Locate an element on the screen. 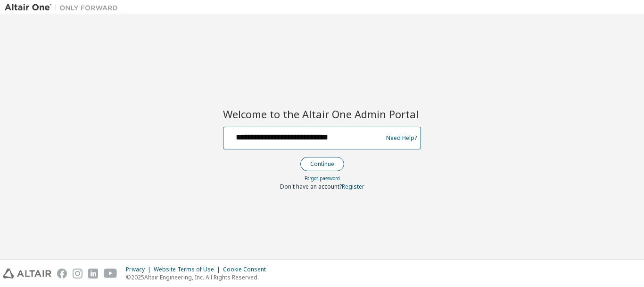 This screenshot has width=644, height=287. img: facebook.svg is located at coordinates (62, 273).